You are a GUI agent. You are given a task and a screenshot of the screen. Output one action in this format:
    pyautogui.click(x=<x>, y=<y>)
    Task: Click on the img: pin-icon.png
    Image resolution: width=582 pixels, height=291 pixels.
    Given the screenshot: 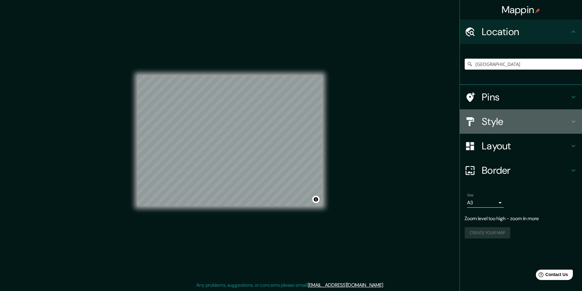 What is the action you would take?
    pyautogui.click(x=537, y=11)
    